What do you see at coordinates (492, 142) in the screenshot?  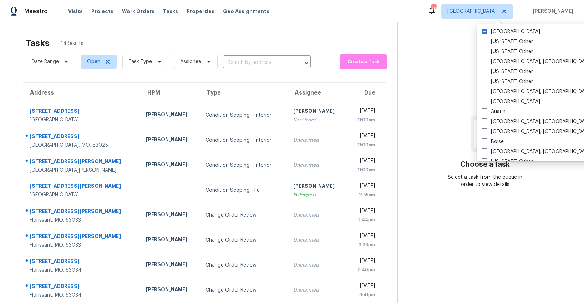 I see `label: Boise` at bounding box center [492, 142].